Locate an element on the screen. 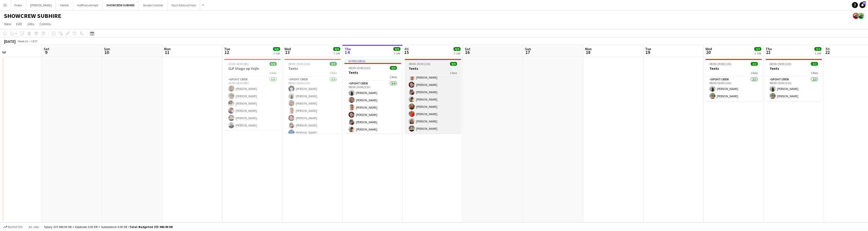 Image resolution: width=868 pixels, height=231 pixels. a: Comms is located at coordinates (45, 24).